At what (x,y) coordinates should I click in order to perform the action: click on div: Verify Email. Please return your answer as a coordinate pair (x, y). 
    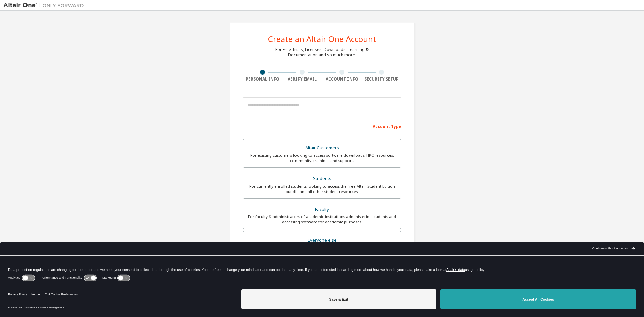
    Looking at the image, I should click on (303, 79).